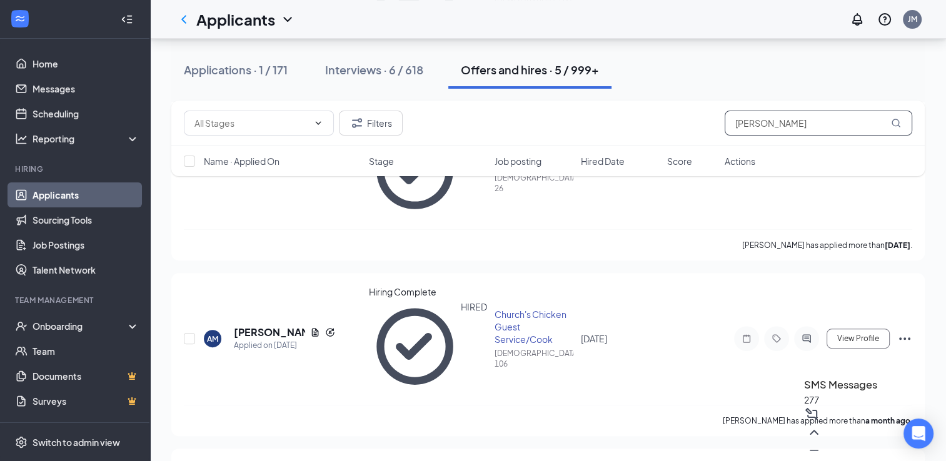 This screenshot has width=946, height=461. I want to click on svg: ActiveChat, so click(807, 339).